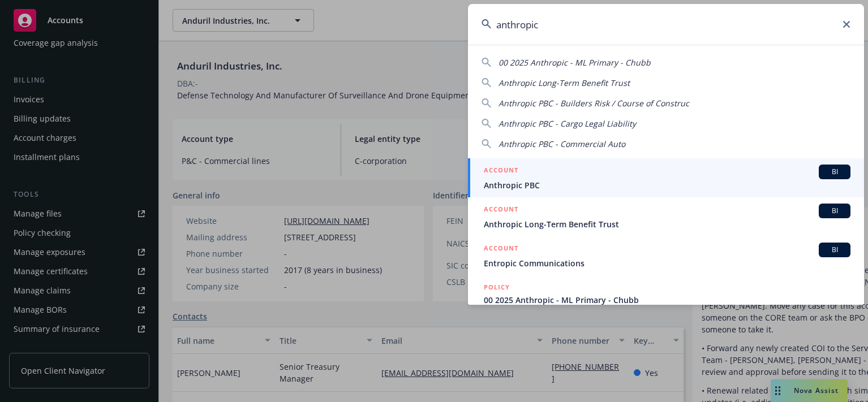 The height and width of the screenshot is (402, 868). What do you see at coordinates (562, 144) in the screenshot?
I see `span: Anthropic PBC - Commercial Auto` at bounding box center [562, 144].